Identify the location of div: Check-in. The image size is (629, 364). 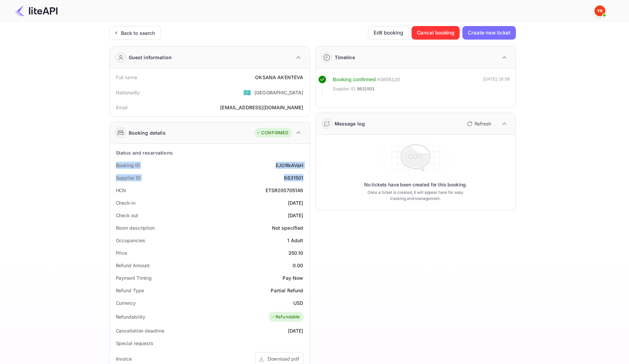
(126, 203).